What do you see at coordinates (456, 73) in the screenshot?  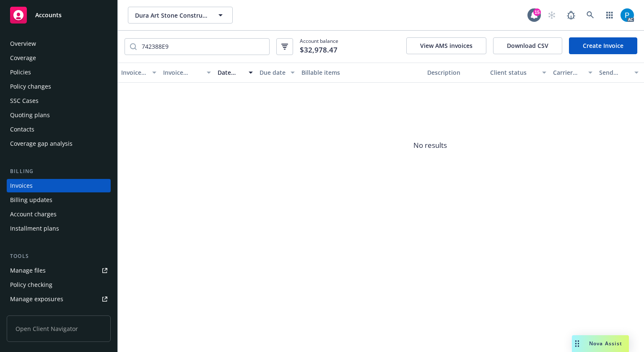 I see `button: Description` at bounding box center [456, 73].